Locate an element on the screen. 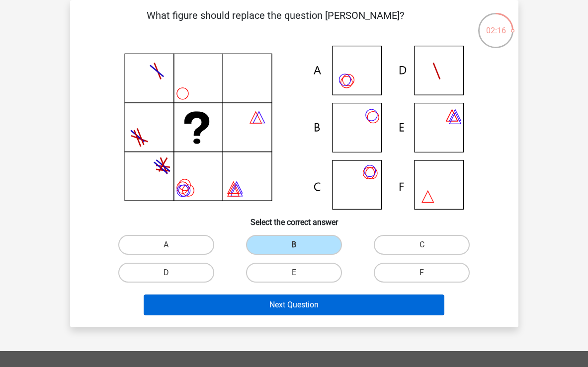  label: A is located at coordinates (166, 245).